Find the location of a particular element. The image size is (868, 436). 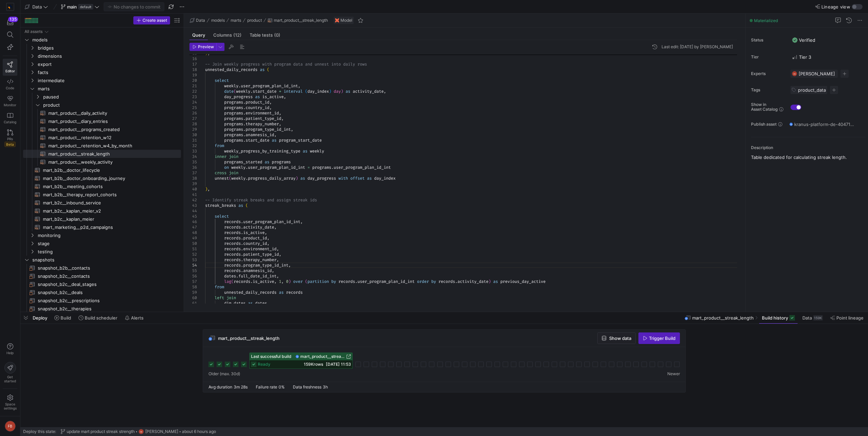

button: 135 is located at coordinates (10, 22).